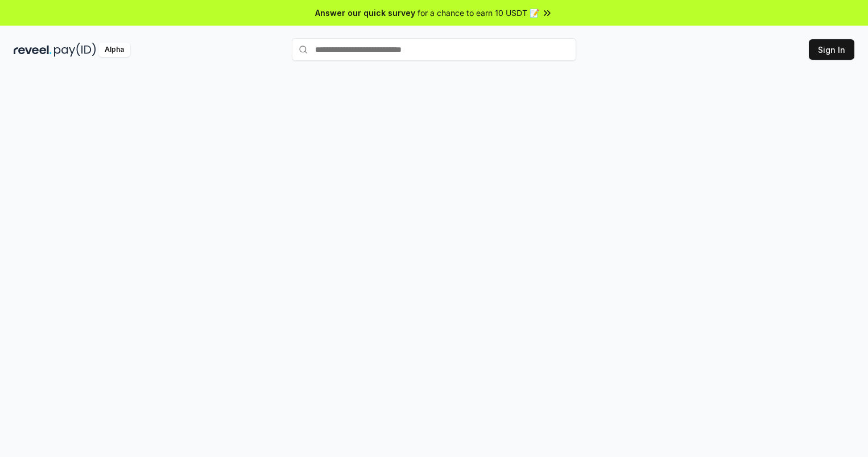 The height and width of the screenshot is (457, 868). What do you see at coordinates (75, 49) in the screenshot?
I see `img: pay_id` at bounding box center [75, 49].